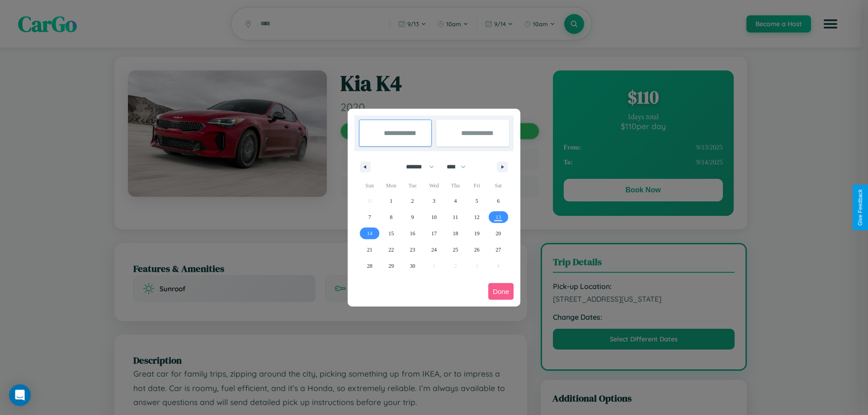 This screenshot has height=415, width=868. I want to click on button: 5, so click(477, 201).